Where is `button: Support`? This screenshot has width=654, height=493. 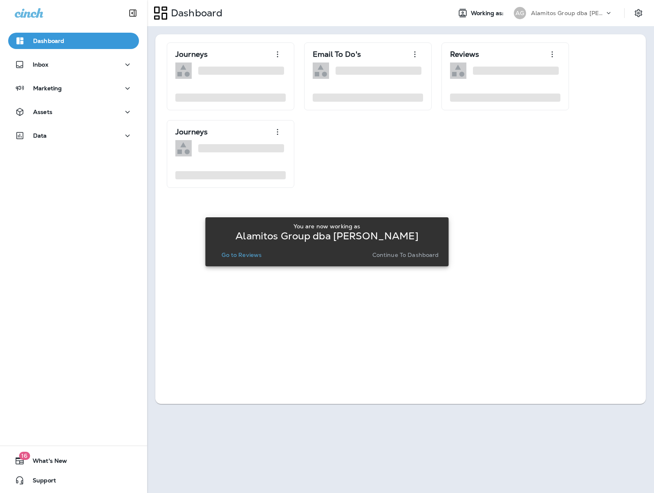
button: Support is located at coordinates (74, 480).